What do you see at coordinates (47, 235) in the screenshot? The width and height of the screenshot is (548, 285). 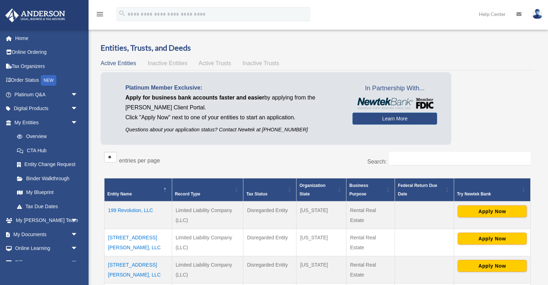 I see `a: My Documentsarrow_drop_down` at bounding box center [47, 235].